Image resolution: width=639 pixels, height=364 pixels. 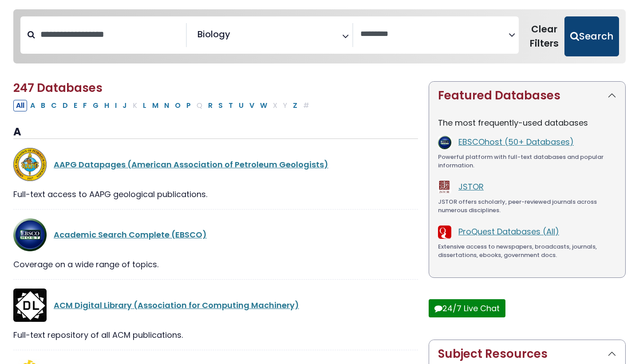 I want to click on button: Filter Results U, so click(x=241, y=105).